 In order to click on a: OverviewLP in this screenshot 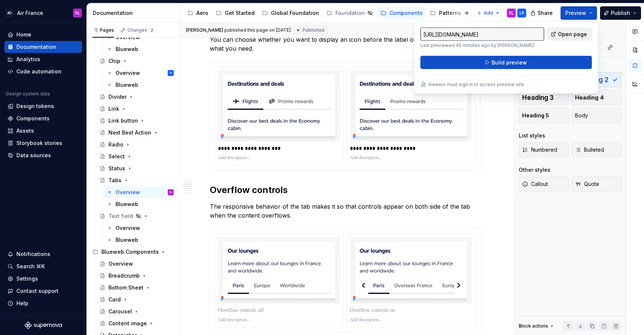, I will do `click(140, 73)`.